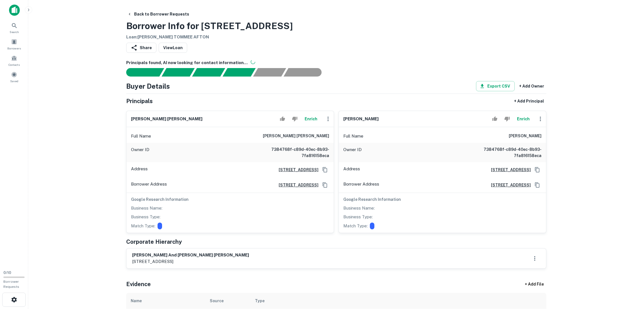  What do you see at coordinates (15, 81) in the screenshot?
I see `span: Saved` at bounding box center [15, 81].